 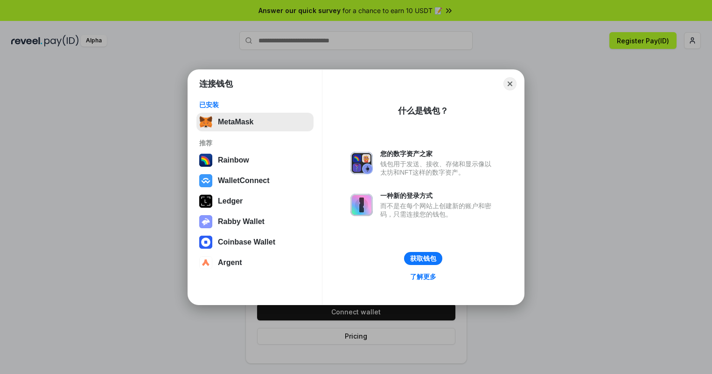 I want to click on button: Coinbase Wallet, so click(x=255, y=242).